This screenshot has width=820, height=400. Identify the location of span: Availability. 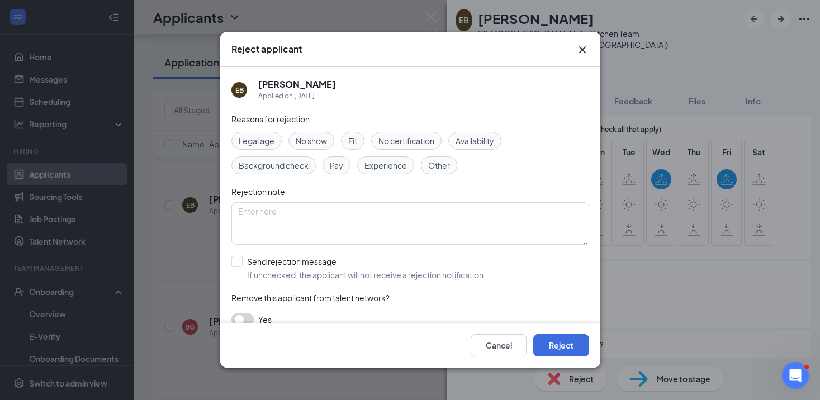
(475, 141).